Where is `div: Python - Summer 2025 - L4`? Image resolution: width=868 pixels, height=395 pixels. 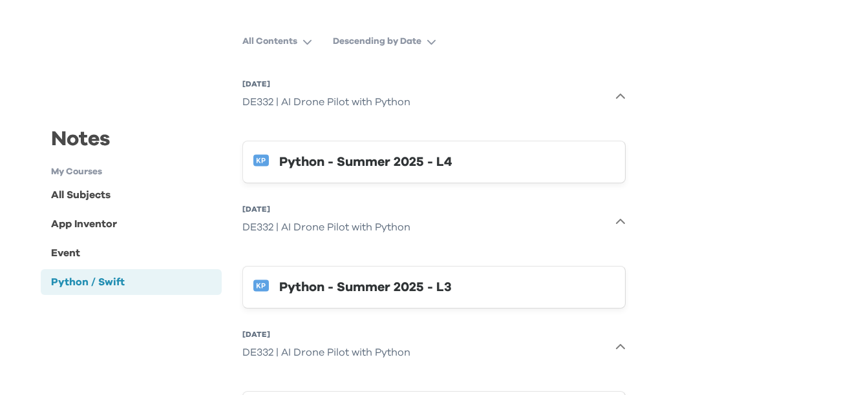
div: Python - Summer 2025 - L4 is located at coordinates (446, 163).